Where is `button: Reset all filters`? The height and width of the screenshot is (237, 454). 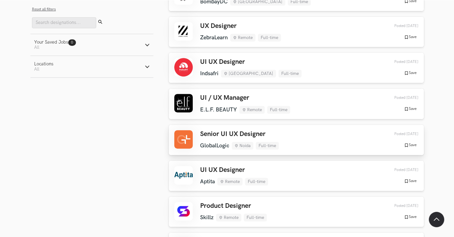
button: Reset all filters is located at coordinates (44, 9).